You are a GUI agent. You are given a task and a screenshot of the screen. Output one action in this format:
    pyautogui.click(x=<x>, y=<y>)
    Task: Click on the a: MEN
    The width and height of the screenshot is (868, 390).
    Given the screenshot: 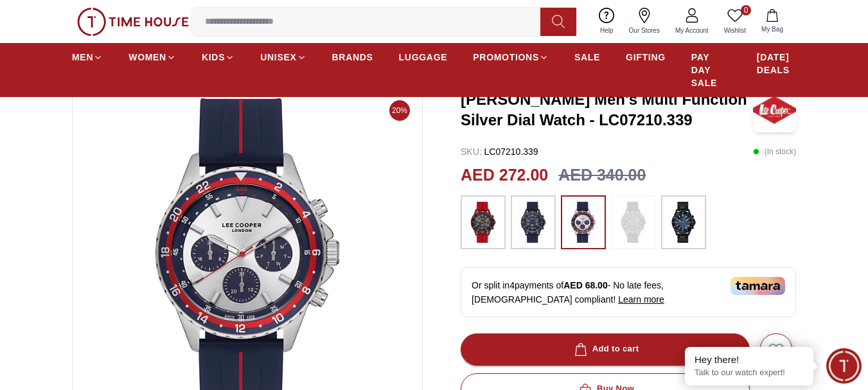 What is the action you would take?
    pyautogui.click(x=88, y=57)
    